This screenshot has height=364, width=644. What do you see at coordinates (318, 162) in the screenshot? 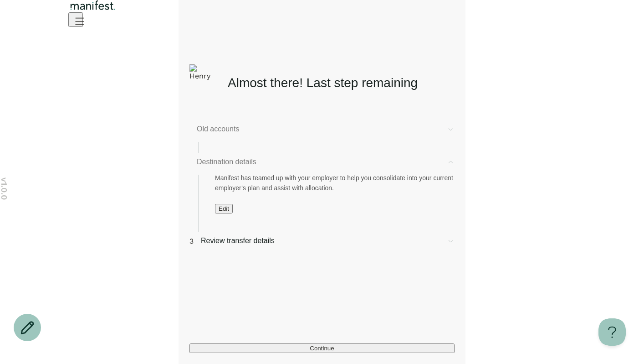
I see `span: Destination details` at bounding box center [318, 162].